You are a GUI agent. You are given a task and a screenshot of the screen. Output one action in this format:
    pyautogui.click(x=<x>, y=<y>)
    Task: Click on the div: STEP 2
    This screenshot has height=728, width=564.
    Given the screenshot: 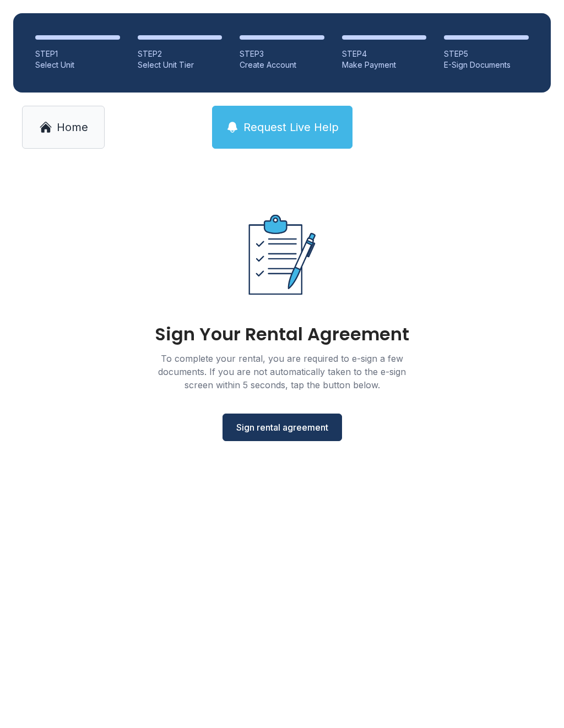 What is the action you would take?
    pyautogui.click(x=180, y=54)
    